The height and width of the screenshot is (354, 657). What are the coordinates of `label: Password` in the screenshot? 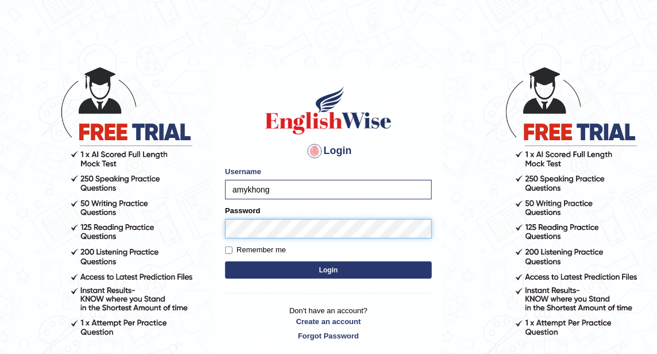 It's located at (242, 210).